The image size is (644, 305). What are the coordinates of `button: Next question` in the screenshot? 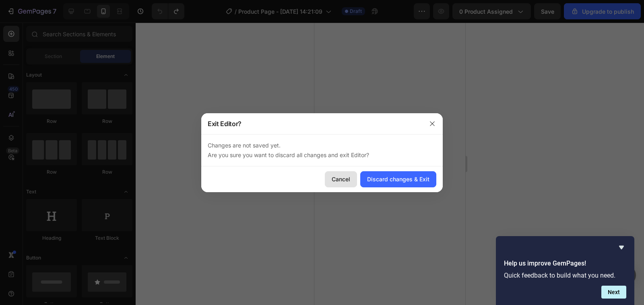 It's located at (614, 292).